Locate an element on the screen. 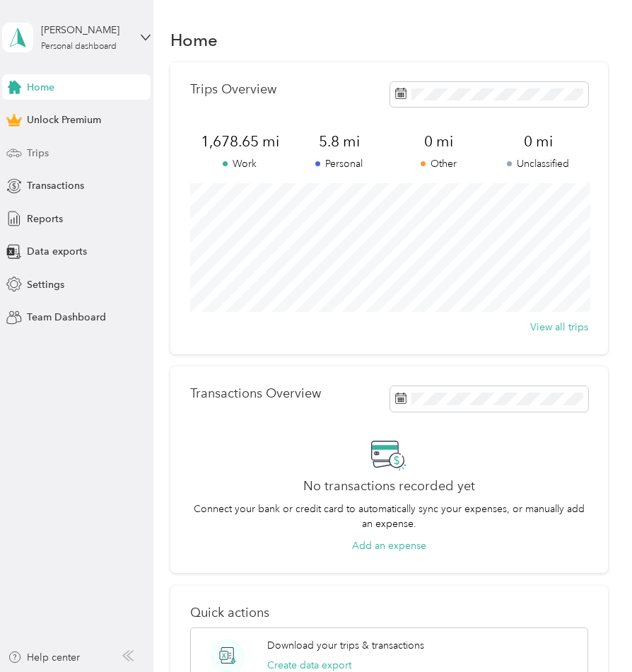  span: Unlock Premium is located at coordinates (63, 119).